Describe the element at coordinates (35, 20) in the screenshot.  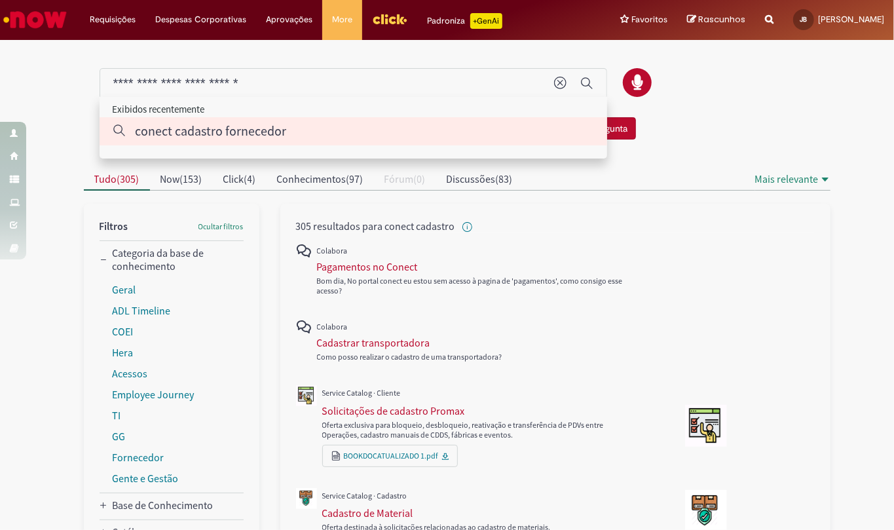
I see `img: ServiceNow` at that location.